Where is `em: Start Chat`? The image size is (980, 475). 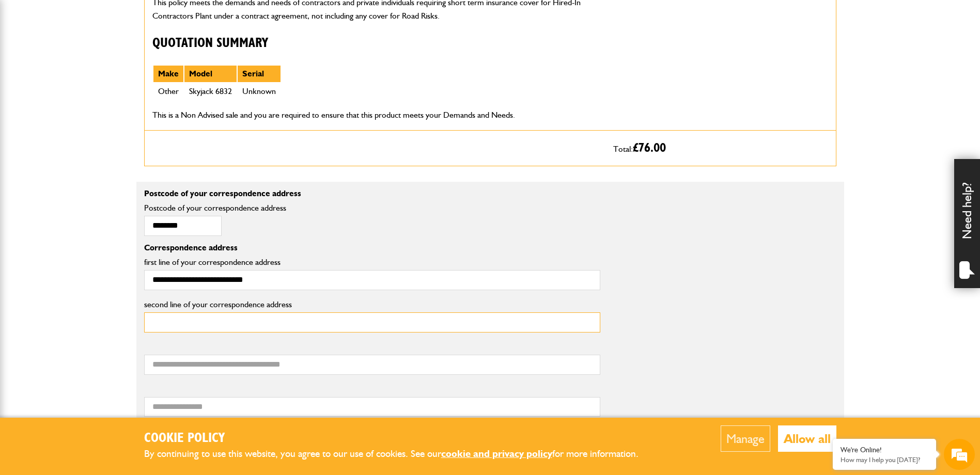 em: Start Chat is located at coordinates (164, 324).